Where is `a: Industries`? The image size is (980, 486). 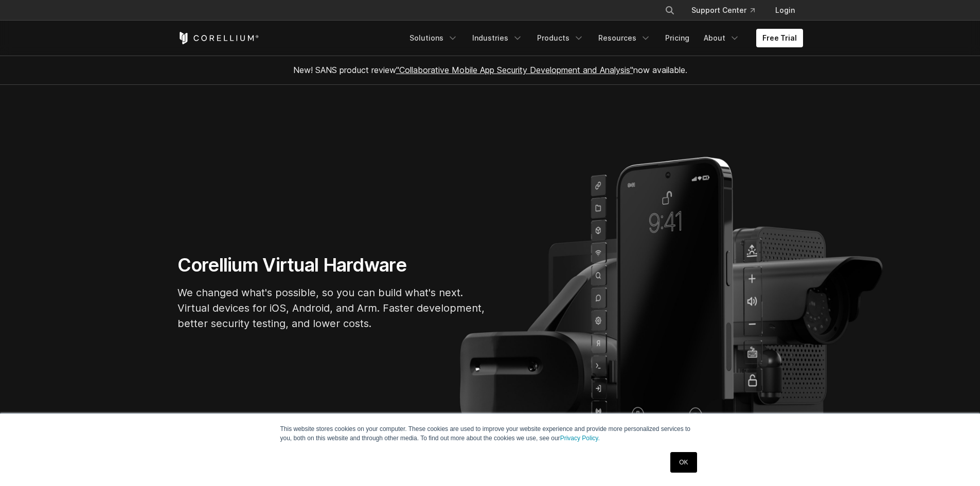 a: Industries is located at coordinates (497, 38).